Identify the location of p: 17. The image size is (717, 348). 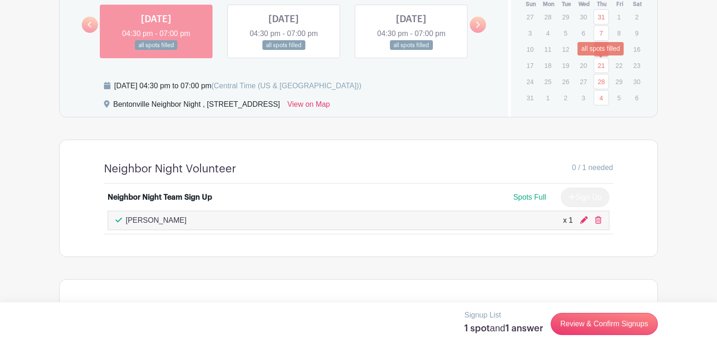
(530, 65).